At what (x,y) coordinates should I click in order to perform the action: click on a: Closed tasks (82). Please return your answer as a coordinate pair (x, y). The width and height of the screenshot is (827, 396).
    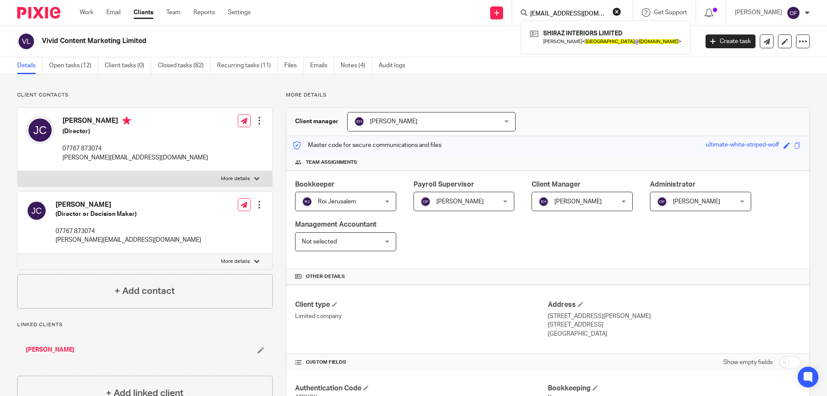
    Looking at the image, I should click on (184, 65).